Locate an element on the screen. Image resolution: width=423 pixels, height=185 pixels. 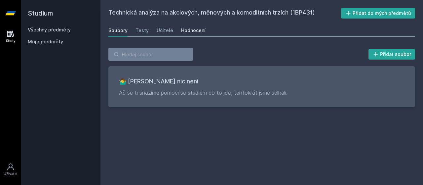
a: Hodnocení is located at coordinates (193, 30).